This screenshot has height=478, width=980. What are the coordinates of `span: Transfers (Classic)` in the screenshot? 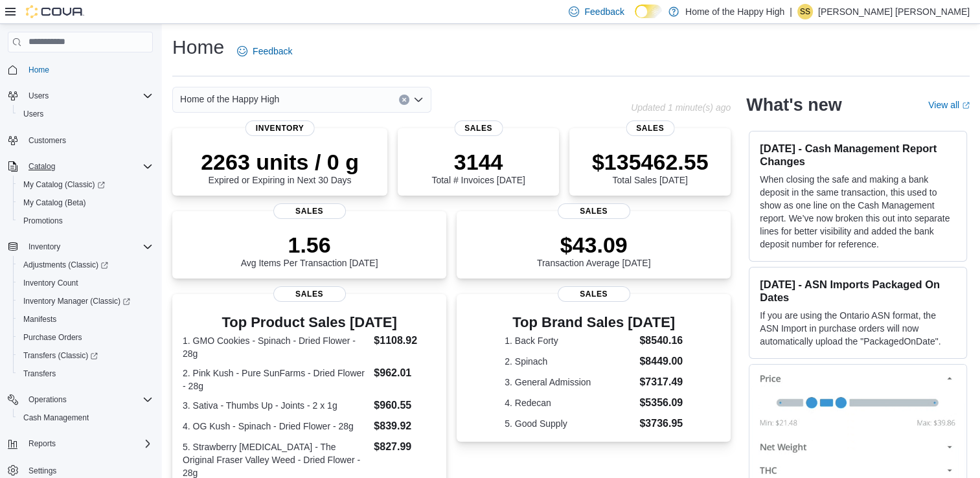 It's located at (60, 355).